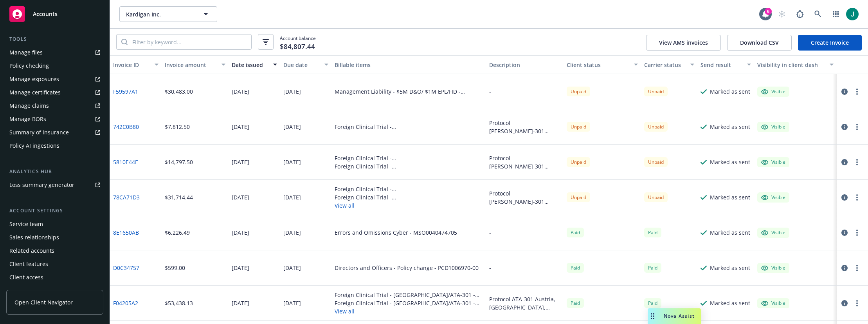 The width and height of the screenshot is (868, 324). Describe the element at coordinates (55, 14) in the screenshot. I see `a: Accounts` at that location.